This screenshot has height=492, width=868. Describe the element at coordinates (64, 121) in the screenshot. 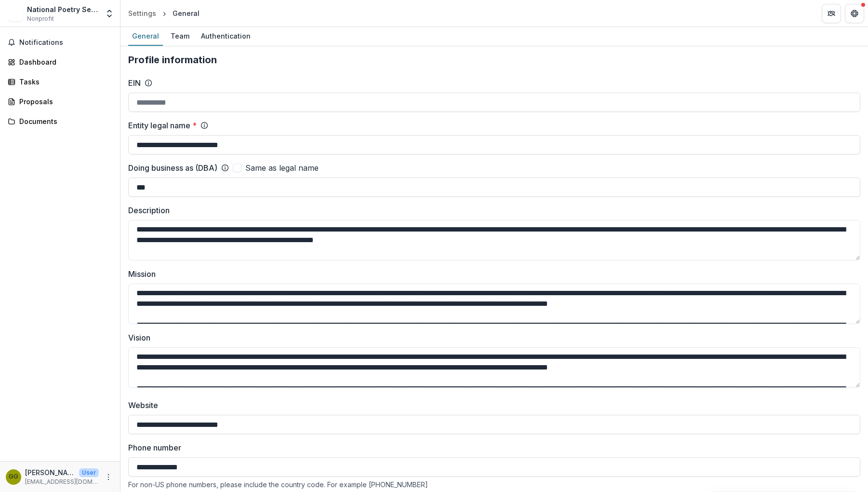

I see `div: Documents` at that location.